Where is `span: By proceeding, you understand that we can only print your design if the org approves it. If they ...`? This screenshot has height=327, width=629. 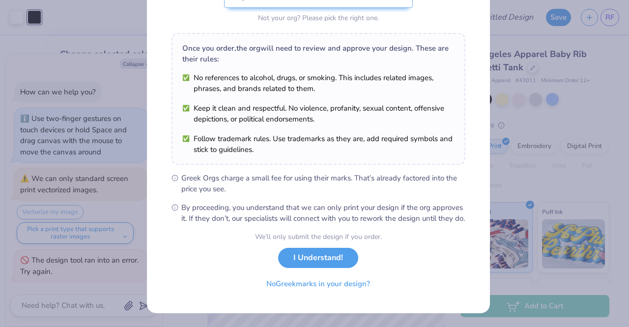 span: By proceeding, you understand that we can only print your design if the org approves it. If they ... is located at coordinates (323, 213).